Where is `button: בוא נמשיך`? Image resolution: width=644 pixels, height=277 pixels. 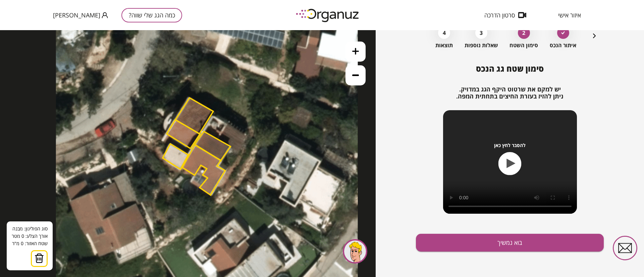 button: בוא נמשיך is located at coordinates (510, 243).